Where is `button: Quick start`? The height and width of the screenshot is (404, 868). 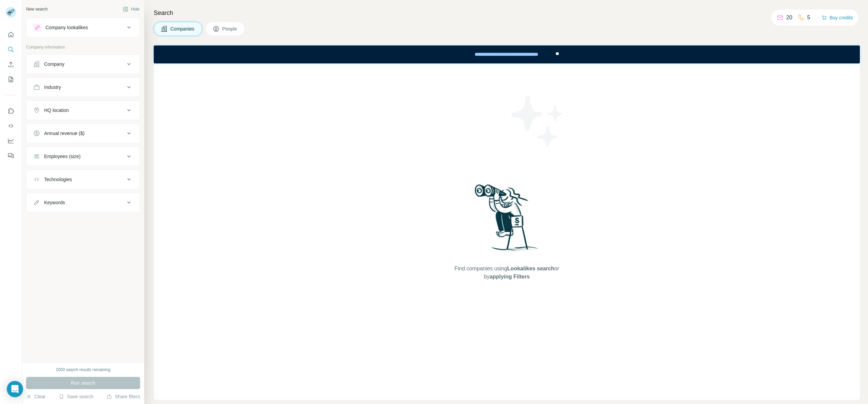
button: Quick start is located at coordinates (11, 35).